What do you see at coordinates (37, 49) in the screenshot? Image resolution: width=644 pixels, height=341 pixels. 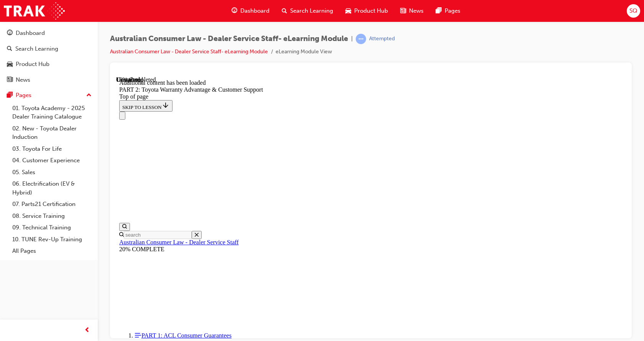 I see `div: Search Learning` at bounding box center [37, 49].